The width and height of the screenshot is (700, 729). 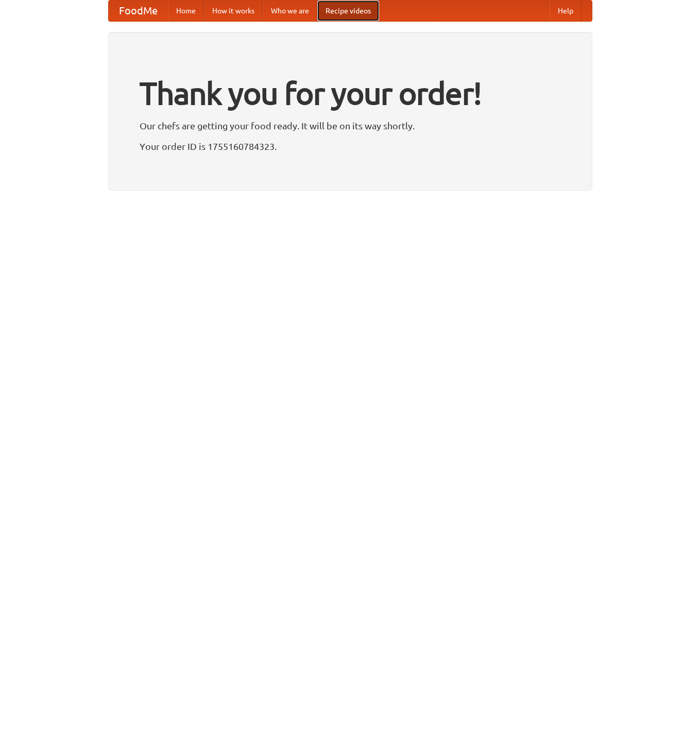 What do you see at coordinates (348, 10) in the screenshot?
I see `a: Recipe videos` at bounding box center [348, 10].